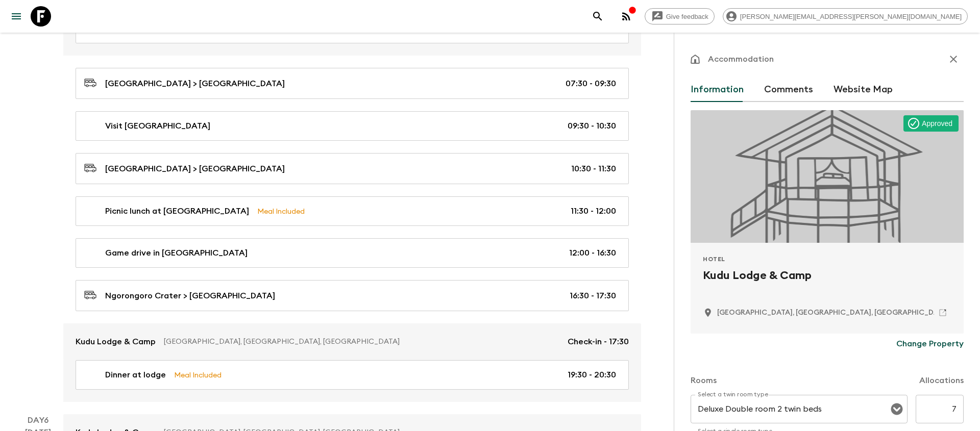  Describe the element at coordinates (717, 90) in the screenshot. I see `button: Information` at that location.